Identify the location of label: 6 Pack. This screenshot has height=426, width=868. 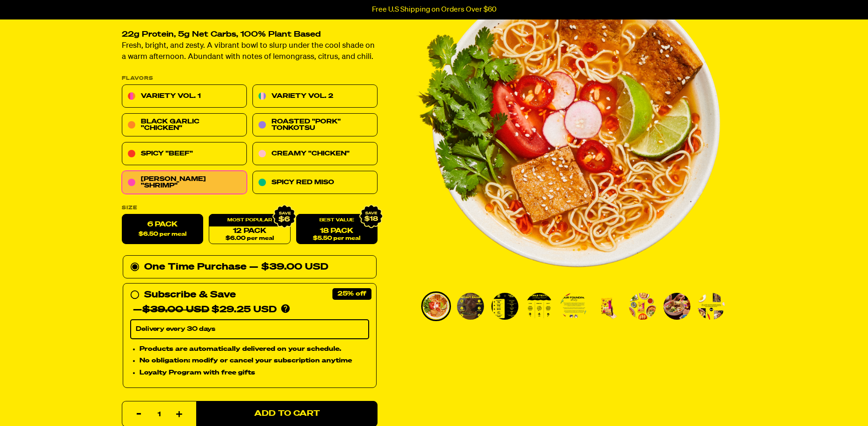
(162, 229).